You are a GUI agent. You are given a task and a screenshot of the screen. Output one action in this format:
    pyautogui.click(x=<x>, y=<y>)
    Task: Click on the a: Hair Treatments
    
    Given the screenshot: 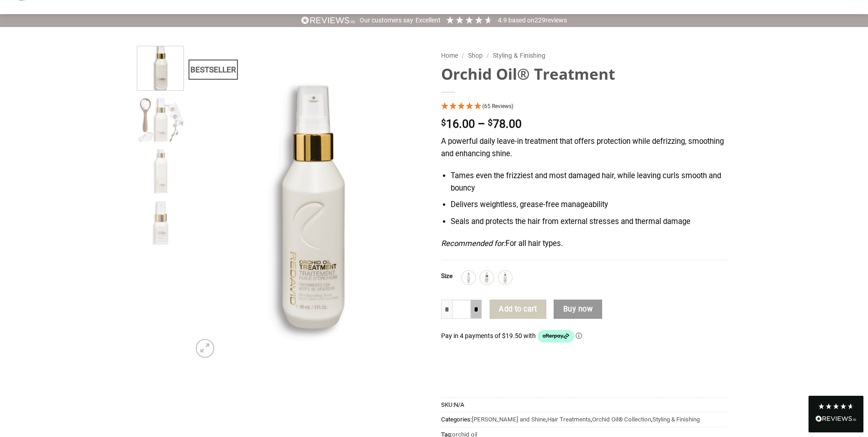 What is the action you would take?
    pyautogui.click(x=569, y=419)
    